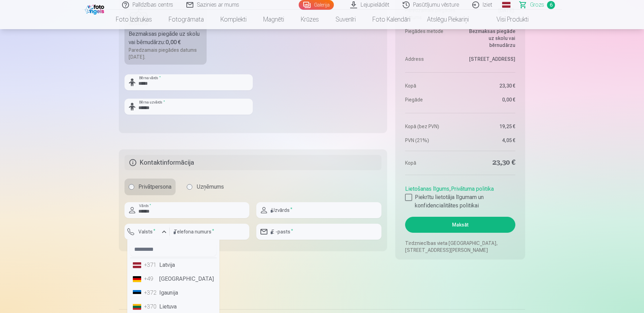 Image resolution: width=644 pixels, height=313 pixels. Describe the element at coordinates (490, 100) in the screenshot. I see `dd: 0,00 €` at that location.